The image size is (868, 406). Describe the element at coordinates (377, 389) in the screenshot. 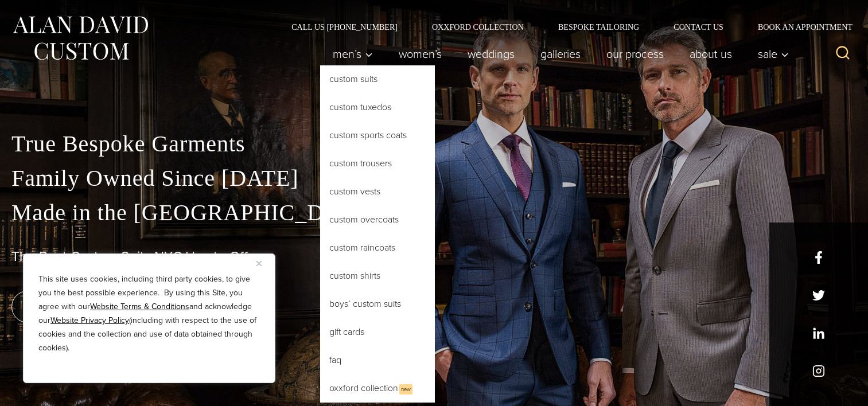

I see `a: Oxxford CollectionNew` at that location.